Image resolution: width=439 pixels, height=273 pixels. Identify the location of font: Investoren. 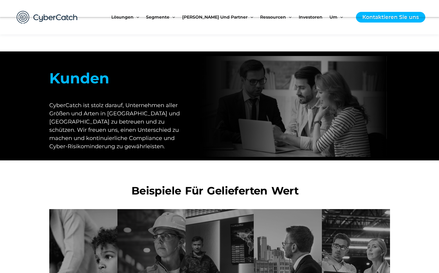
(310, 17).